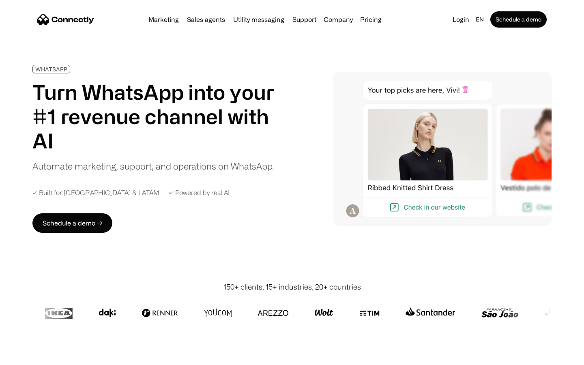 The height and width of the screenshot is (365, 584). Describe the element at coordinates (51, 69) in the screenshot. I see `div: WHATSAPP` at that location.